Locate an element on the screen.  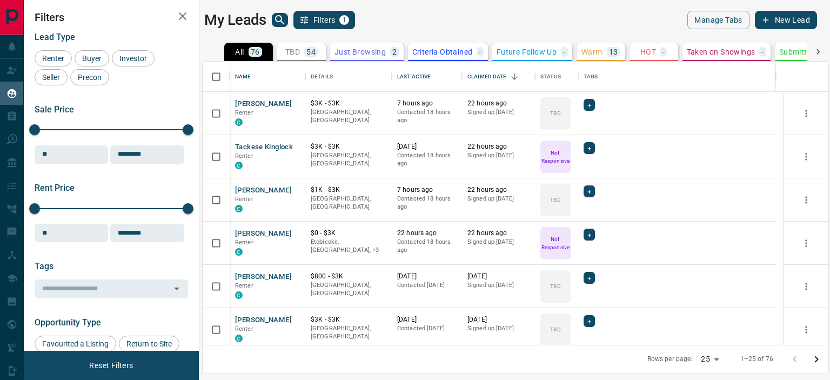
button: Manage Tabs is located at coordinates (718, 20).